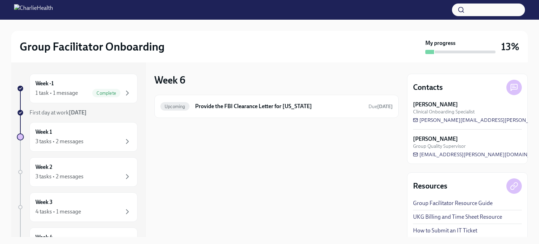 Image resolution: width=539 pixels, height=244 pixels. I want to click on span: Clinical Onboarding Specialist, so click(444, 112).